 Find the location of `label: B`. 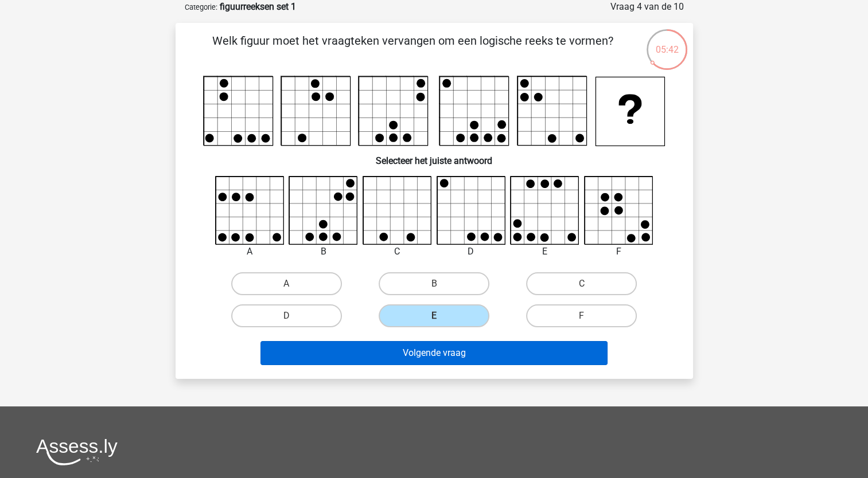

label: B is located at coordinates (434, 284).